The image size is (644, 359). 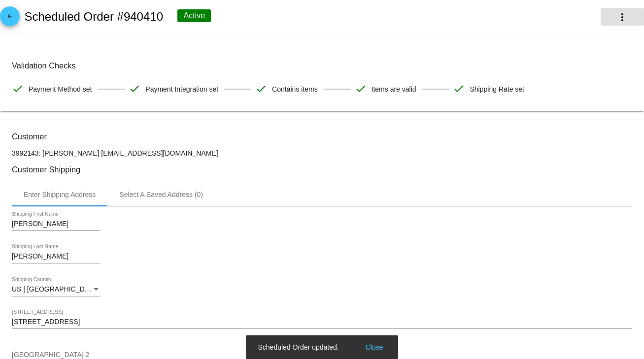 I want to click on input: Shipping Last Name, so click(x=56, y=257).